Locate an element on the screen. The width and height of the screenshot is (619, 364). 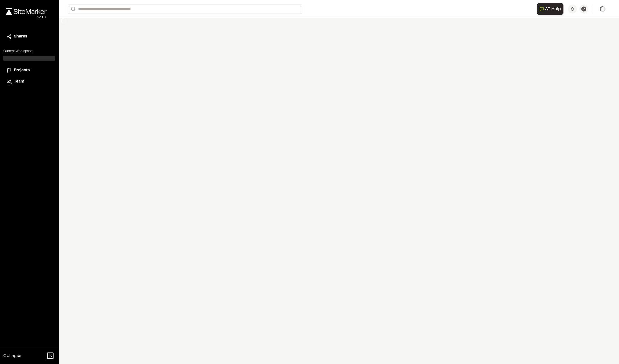
span: Projects is located at coordinates (22, 71).